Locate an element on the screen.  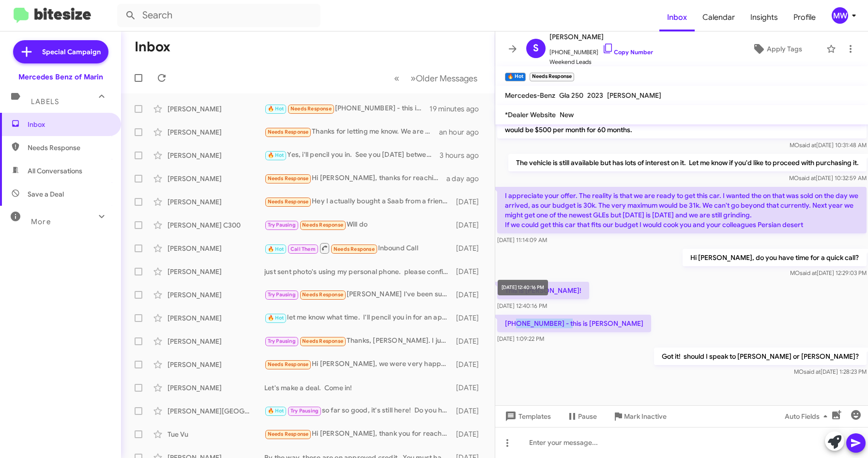
a: Calendar is located at coordinates (718, 17).